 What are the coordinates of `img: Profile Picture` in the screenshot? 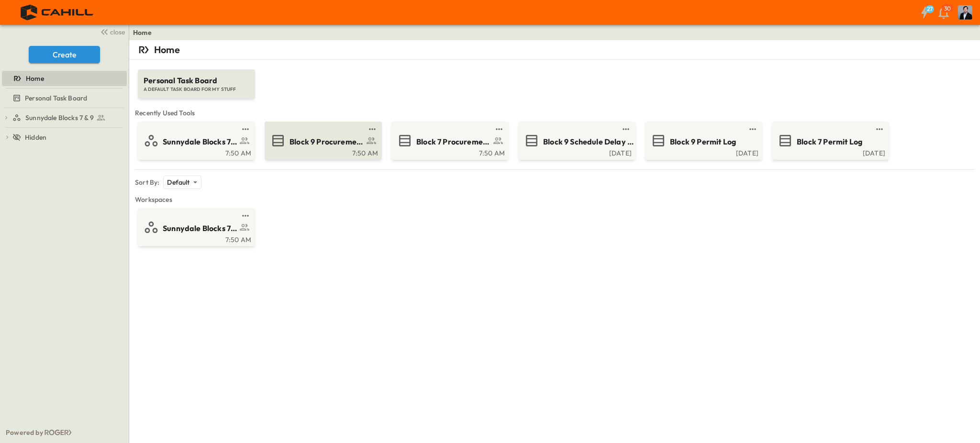 It's located at (965, 12).